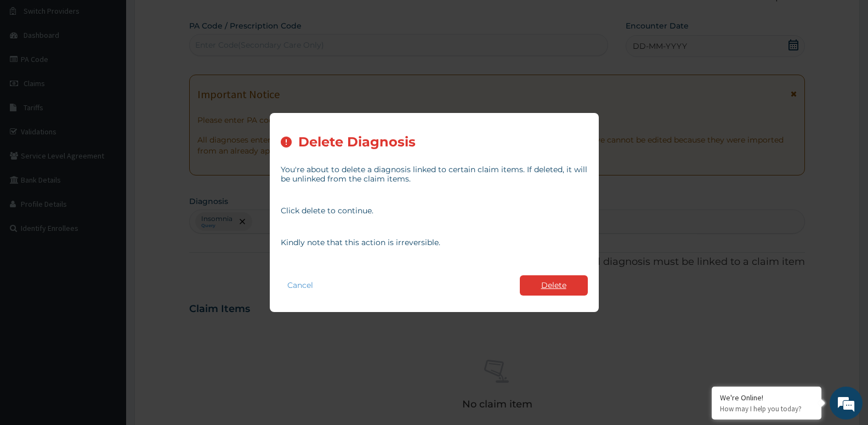  Describe the element at coordinates (193, 19) in the screenshot. I see `div: Minimize live chat window` at that location.